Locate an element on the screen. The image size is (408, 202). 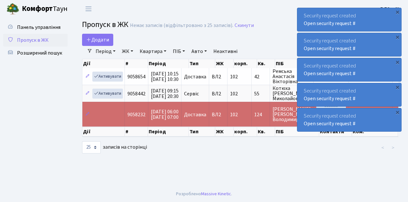
span: Таун is located at coordinates (45, 9).